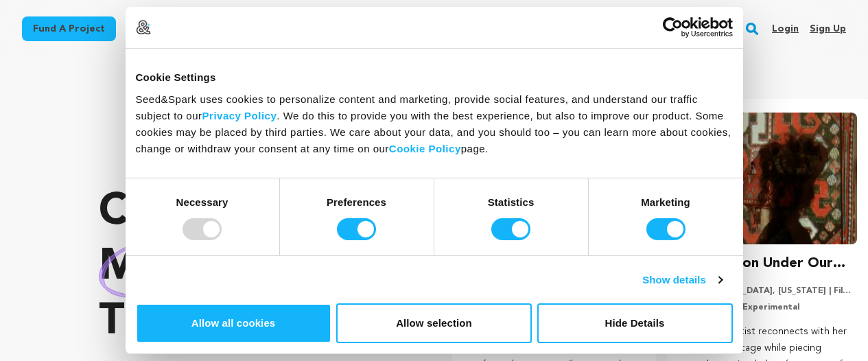  I want to click on h3: The Dragon Under Our Feet, so click(768, 263).